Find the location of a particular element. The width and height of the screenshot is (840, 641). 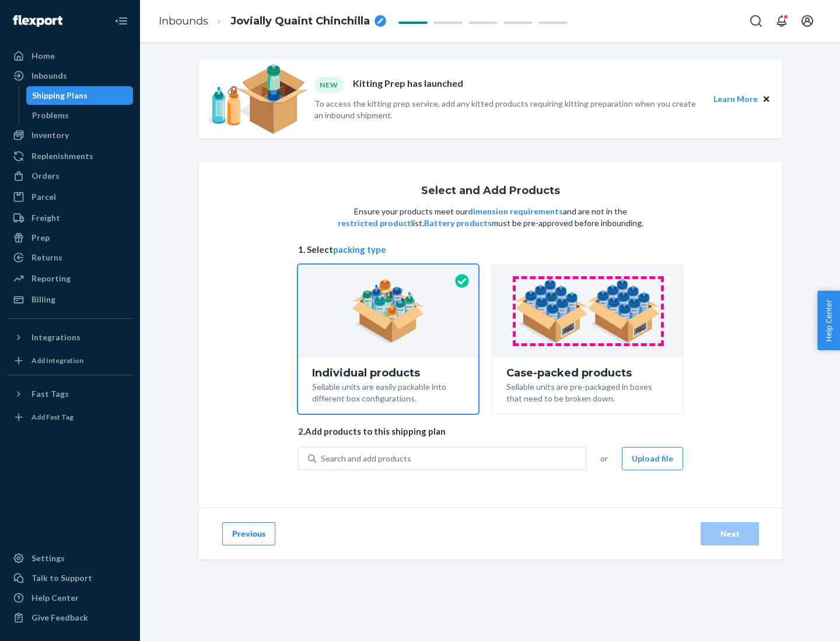

button: Open account menu is located at coordinates (807, 21).